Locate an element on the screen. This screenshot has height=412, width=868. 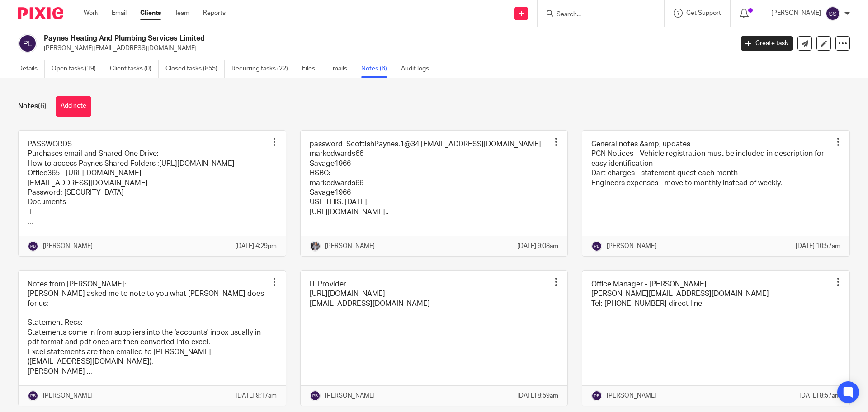
a: Recurring tasks (22) is located at coordinates (263, 68).